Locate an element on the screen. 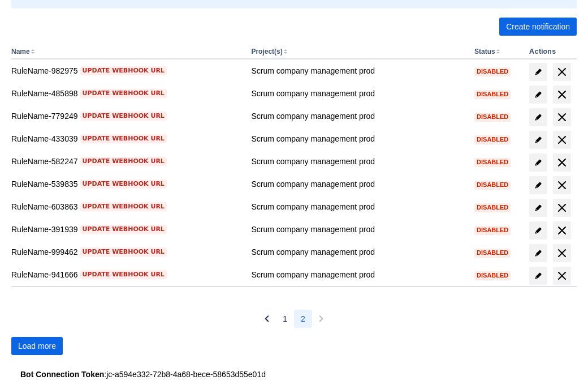  th: Actions is located at coordinates (551, 52).